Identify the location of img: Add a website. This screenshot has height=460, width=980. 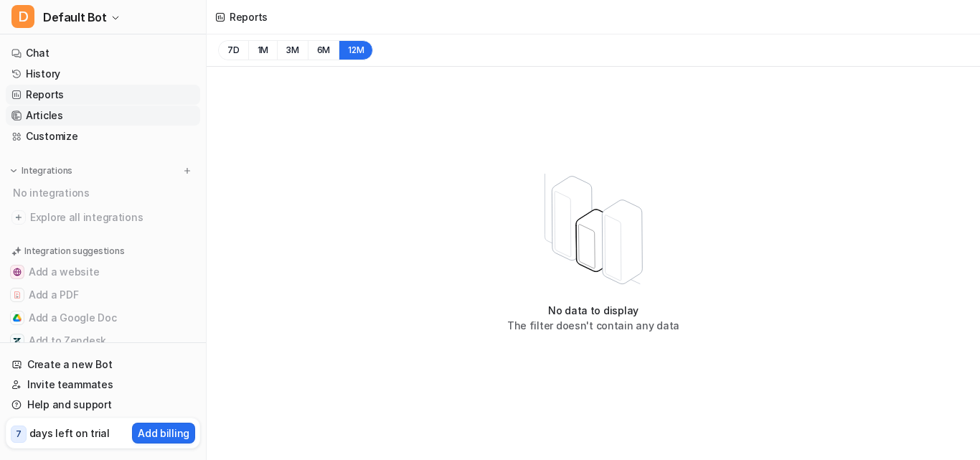
(17, 272).